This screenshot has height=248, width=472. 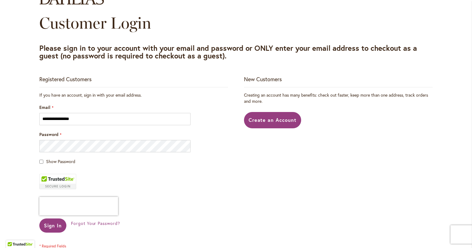 What do you see at coordinates (45, 107) in the screenshot?
I see `span: Email` at bounding box center [45, 107].